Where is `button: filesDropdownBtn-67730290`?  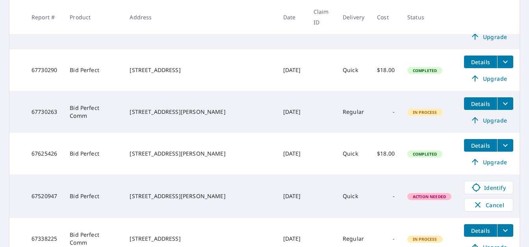
button: filesDropdownBtn-67730290 is located at coordinates (505, 62).